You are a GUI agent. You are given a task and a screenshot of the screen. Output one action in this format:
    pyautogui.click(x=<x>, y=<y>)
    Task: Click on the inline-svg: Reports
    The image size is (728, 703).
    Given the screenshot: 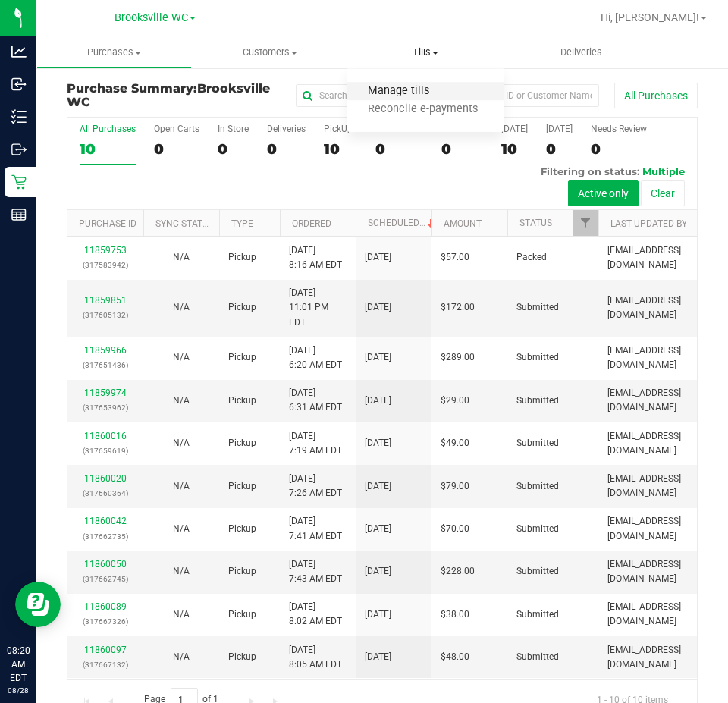 What is the action you would take?
    pyautogui.click(x=19, y=215)
    